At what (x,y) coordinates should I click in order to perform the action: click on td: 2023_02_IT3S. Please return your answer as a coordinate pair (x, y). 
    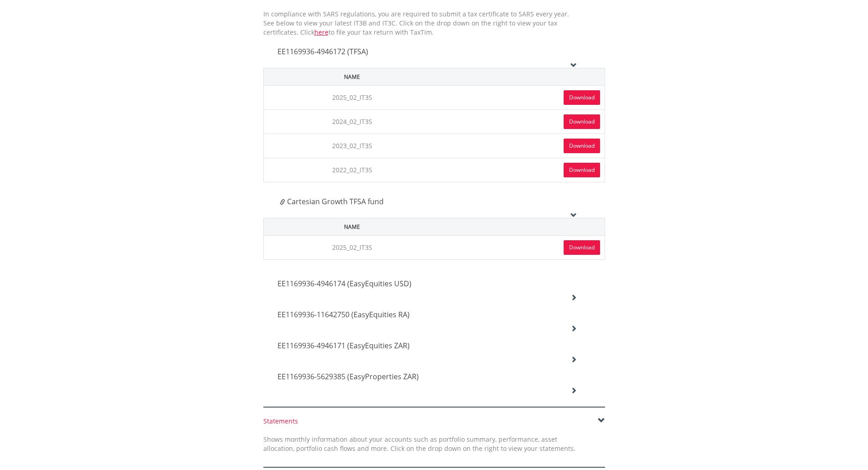
    Looking at the image, I should click on (352, 146).